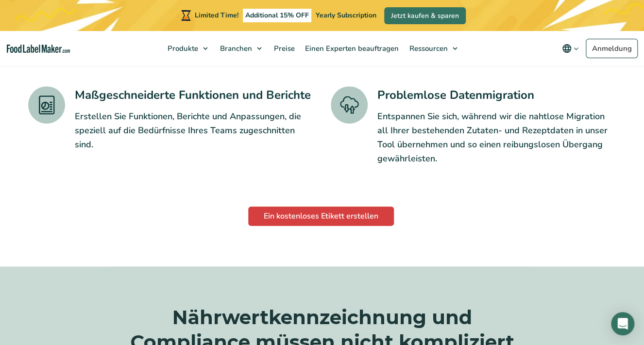 The height and width of the screenshot is (345, 644). Describe the element at coordinates (345, 15) in the screenshot. I see `span: Yearly Subscription` at that location.